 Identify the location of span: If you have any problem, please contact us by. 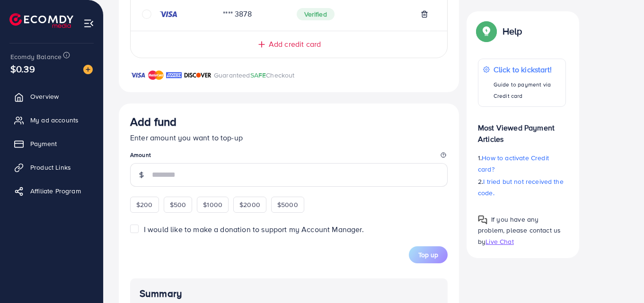
(519, 231).